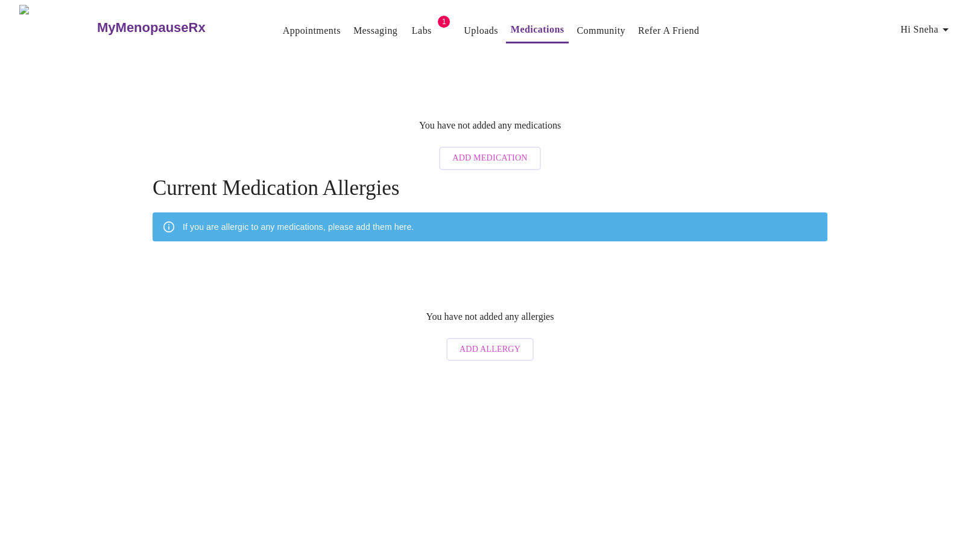 The height and width of the screenshot is (560, 980). What do you see at coordinates (927, 30) in the screenshot?
I see `button: Hi Sneha` at bounding box center [927, 30].